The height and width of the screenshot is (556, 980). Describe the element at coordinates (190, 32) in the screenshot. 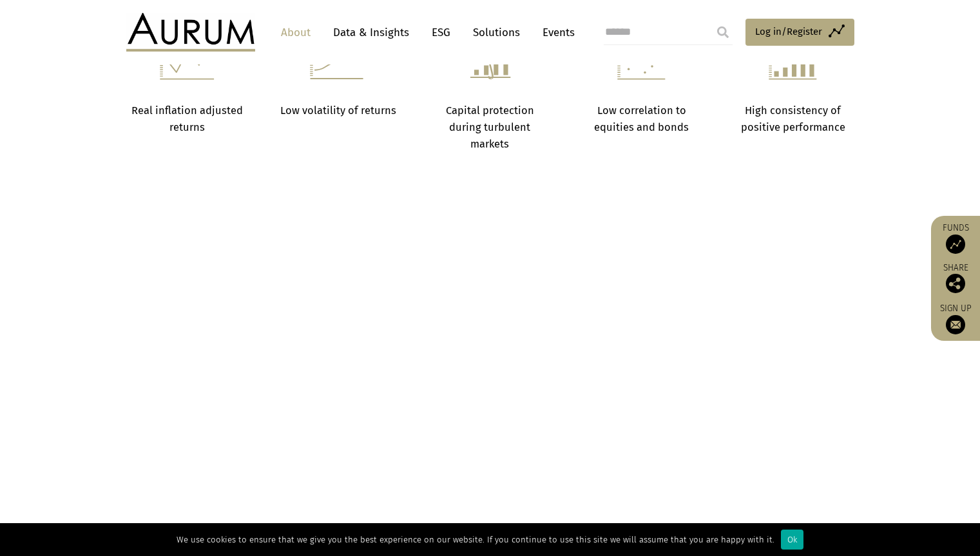

I see `img: Aurum` at that location.